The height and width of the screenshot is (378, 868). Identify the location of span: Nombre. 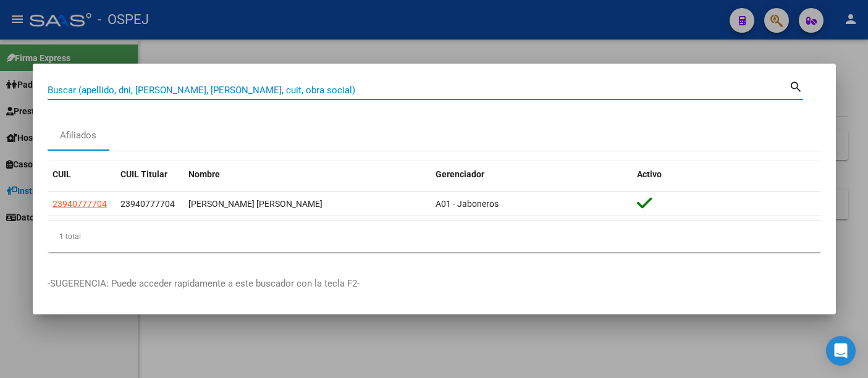
(204, 174).